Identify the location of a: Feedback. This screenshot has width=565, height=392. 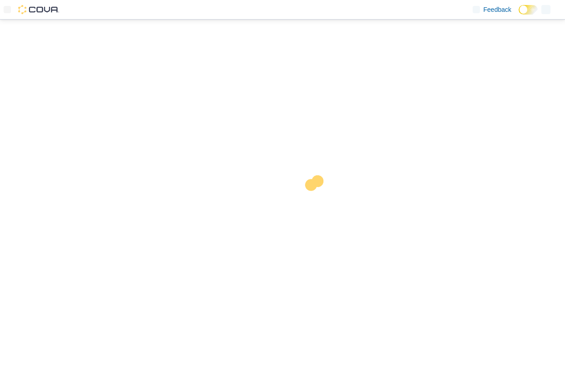
(492, 9).